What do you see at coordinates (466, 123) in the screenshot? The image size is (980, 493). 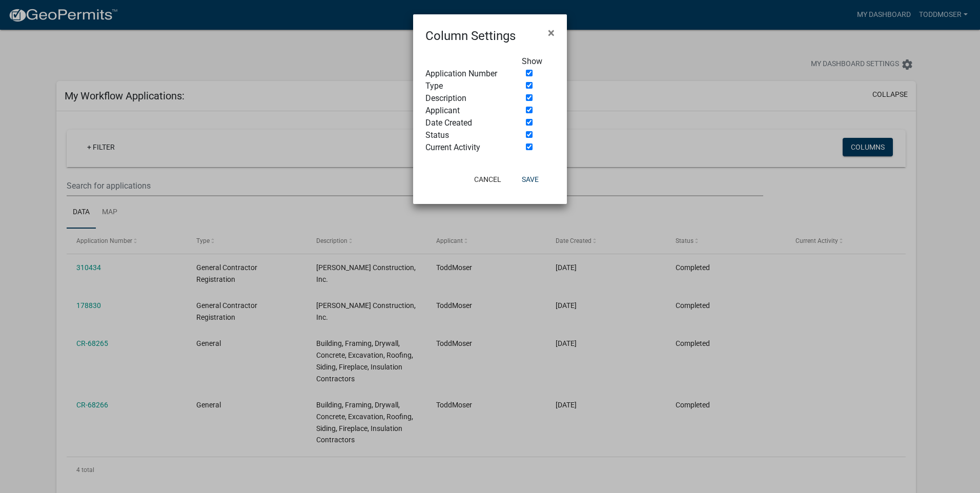 I see `div: Date Created` at bounding box center [466, 123].